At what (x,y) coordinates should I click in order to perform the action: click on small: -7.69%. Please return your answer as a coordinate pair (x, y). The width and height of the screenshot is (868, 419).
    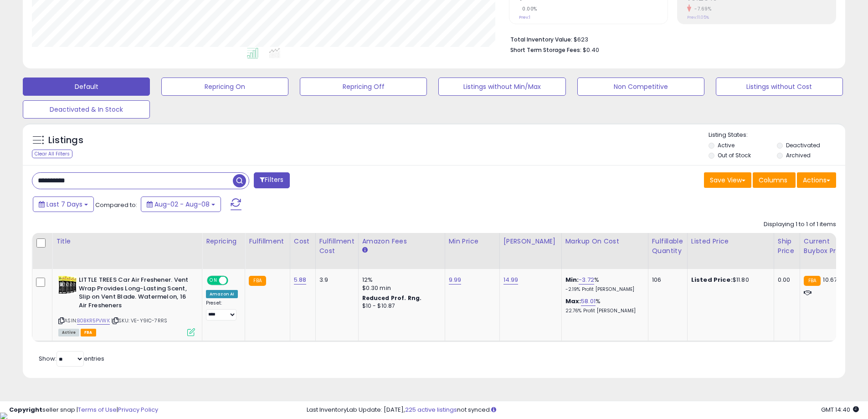
    Looking at the image, I should click on (700, 8).